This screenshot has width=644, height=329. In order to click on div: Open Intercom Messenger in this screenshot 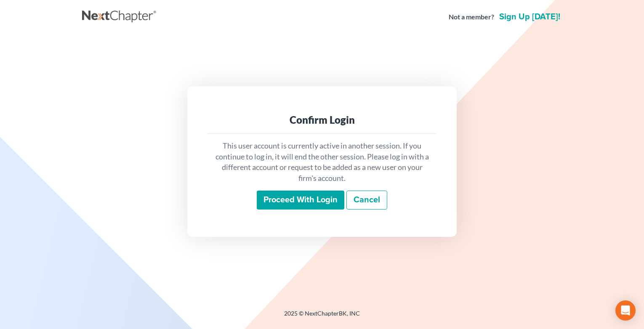, I will do `click(625, 310)`.